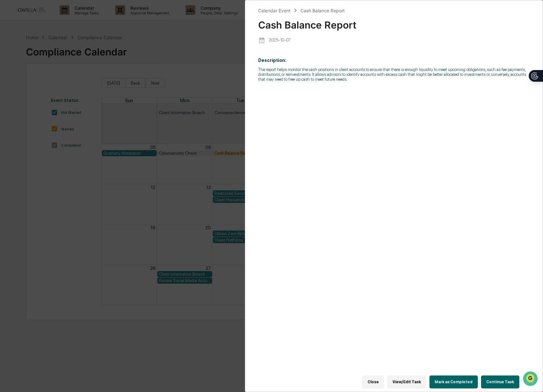 Image resolution: width=543 pixels, height=392 pixels. What do you see at coordinates (114, 56) in the screenshot?
I see `button: Start new chat` at bounding box center [114, 56].